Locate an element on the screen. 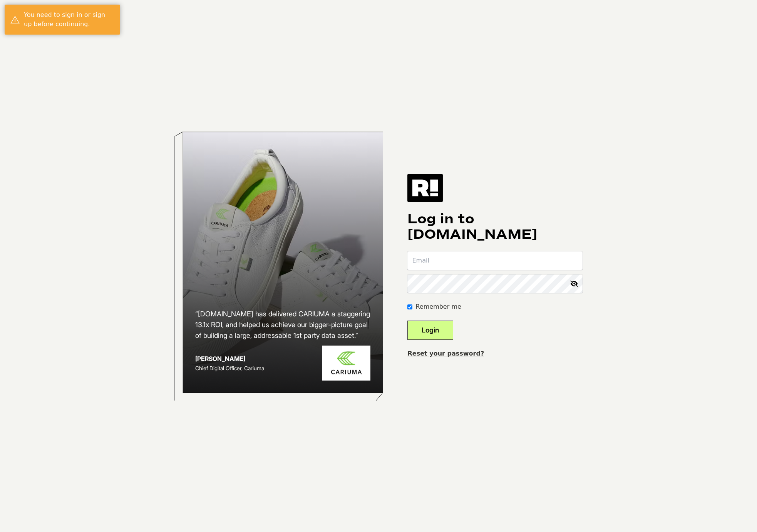 Image resolution: width=757 pixels, height=532 pixels. input: Email is located at coordinates (495, 261).